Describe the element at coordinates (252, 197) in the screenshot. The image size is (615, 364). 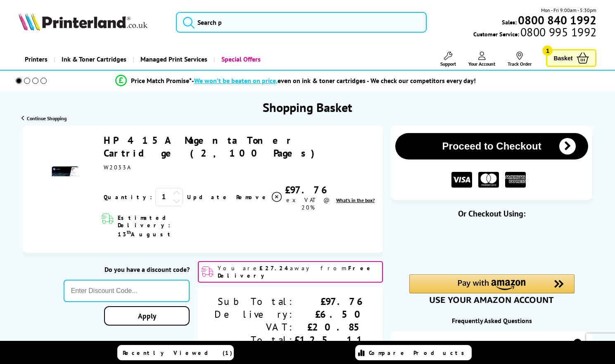
I see `span: Remove` at that location.